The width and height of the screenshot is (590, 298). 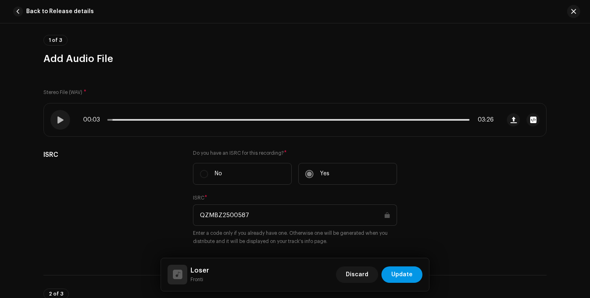 I want to click on input: ABXYZ#######, so click(x=295, y=215).